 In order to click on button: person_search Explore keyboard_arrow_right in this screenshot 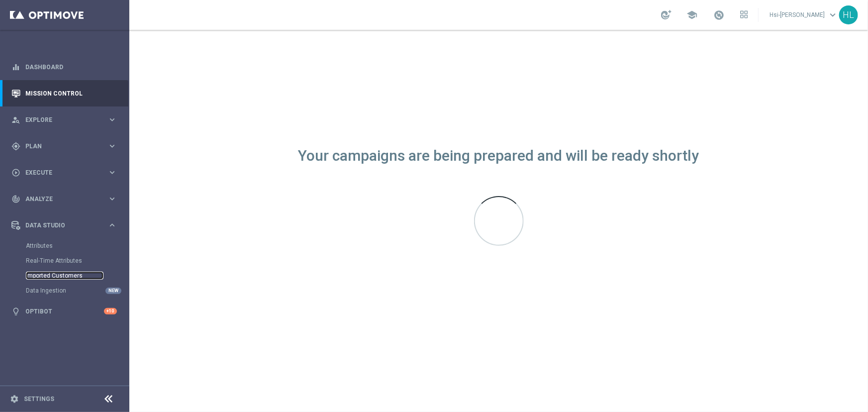, I will do `click(64, 120)`.